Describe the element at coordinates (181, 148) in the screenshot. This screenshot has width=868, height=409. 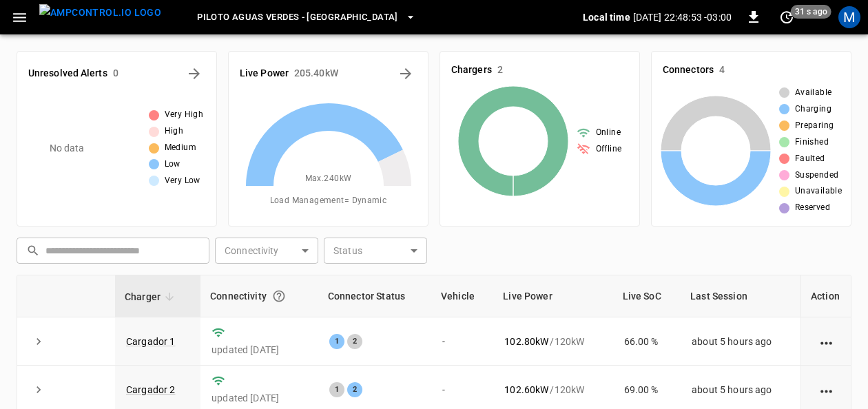
I see `span: Medium` at that location.